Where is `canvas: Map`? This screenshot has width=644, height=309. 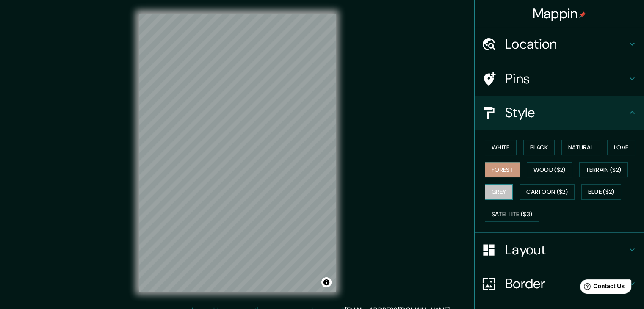 canvas: Map is located at coordinates (237, 152).